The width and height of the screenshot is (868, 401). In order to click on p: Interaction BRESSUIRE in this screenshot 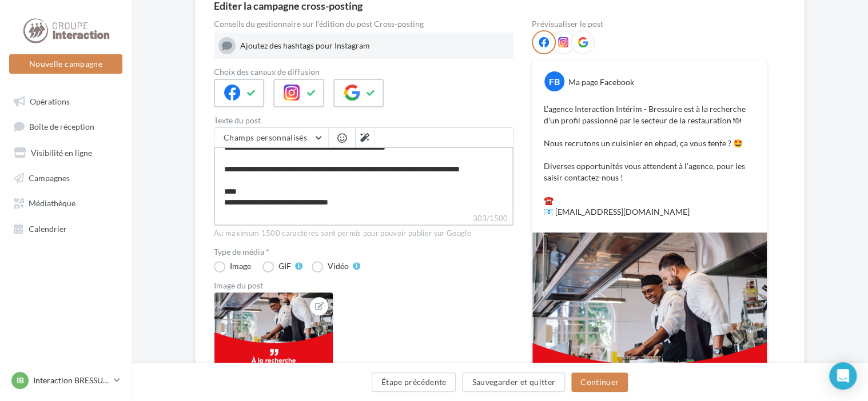, I will do `click(71, 381)`.